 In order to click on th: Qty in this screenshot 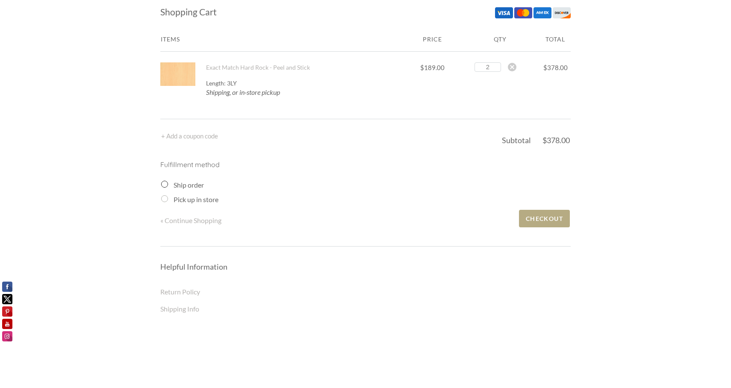, I will do `click(500, 43)`.